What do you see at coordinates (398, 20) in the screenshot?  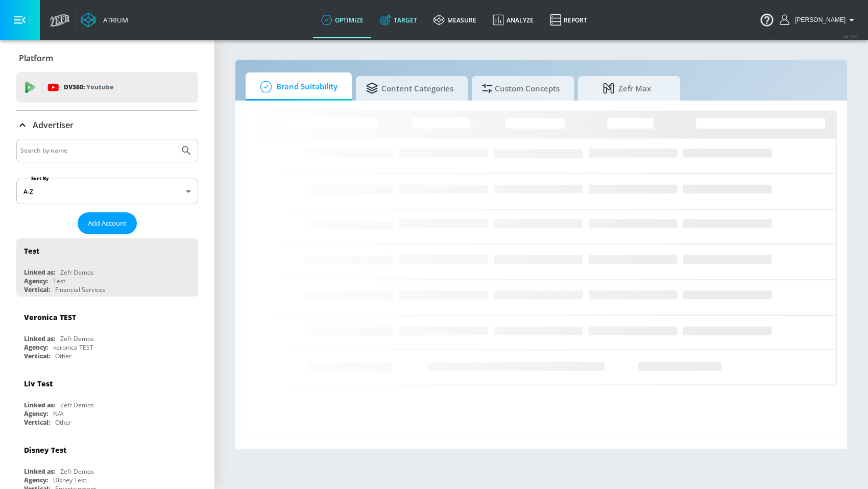 I see `a: Target` at bounding box center [398, 20].